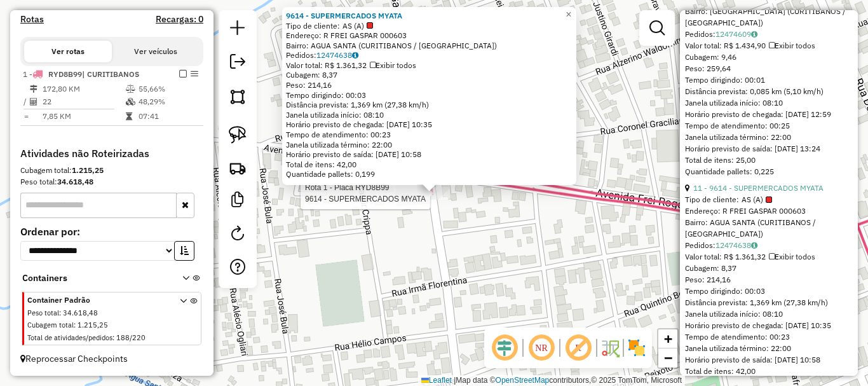 Image resolution: width=868 pixels, height=386 pixels. What do you see at coordinates (437, 381) in the screenshot?
I see `a: Leaflet` at bounding box center [437, 381].